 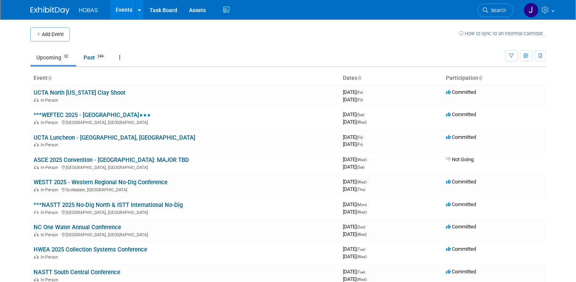 What do you see at coordinates (90, 249) in the screenshot?
I see `a: HWEA 2025 Collection Systems Conference` at bounding box center [90, 249].